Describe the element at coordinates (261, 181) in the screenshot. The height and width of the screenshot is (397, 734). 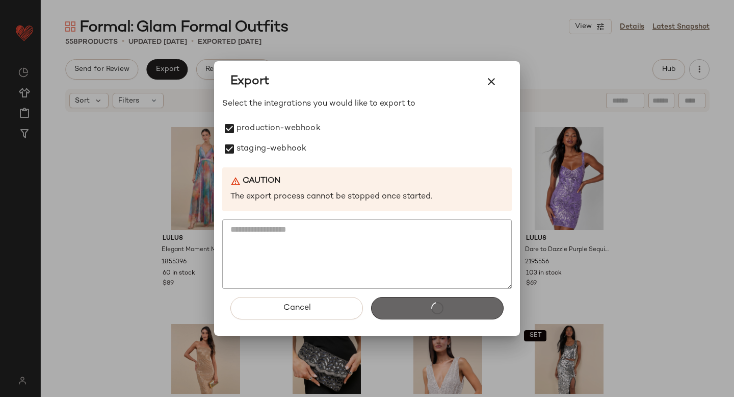
I see `b: Caution` at that location.